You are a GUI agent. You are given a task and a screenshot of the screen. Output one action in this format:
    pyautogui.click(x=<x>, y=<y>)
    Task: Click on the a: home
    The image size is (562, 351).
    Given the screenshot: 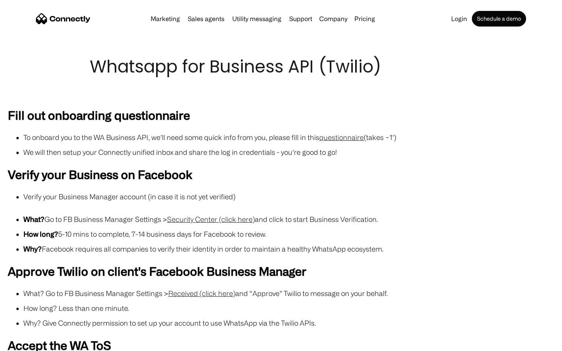 What is the action you would take?
    pyautogui.click(x=63, y=19)
    